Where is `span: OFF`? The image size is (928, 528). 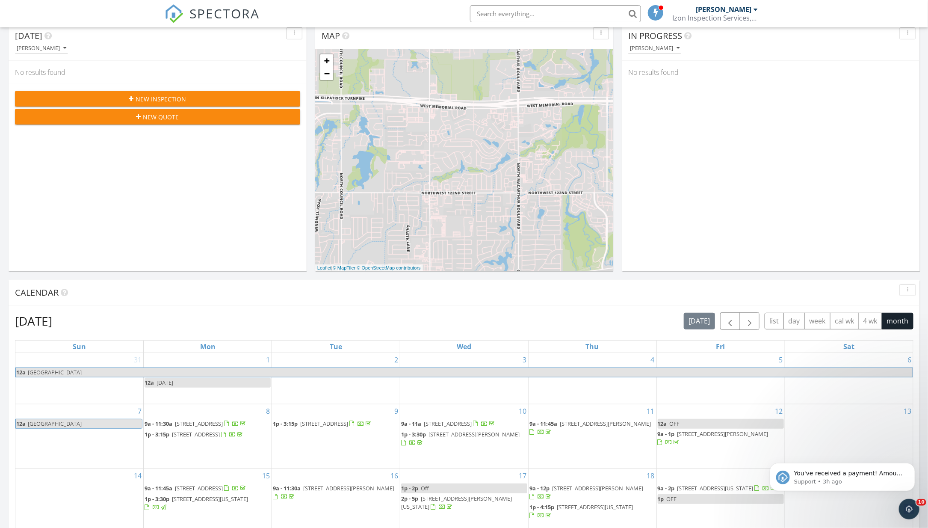 span: OFF is located at coordinates (675, 424).